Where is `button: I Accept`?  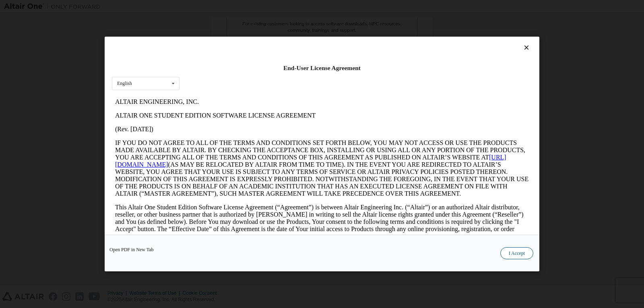 button: I Accept is located at coordinates (517, 253).